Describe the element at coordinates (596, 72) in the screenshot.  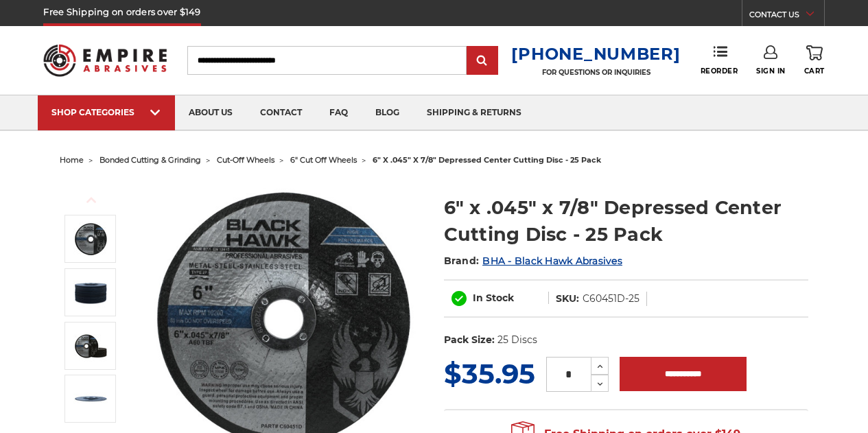
I see `p: FOR QUESTIONS OR INQUIRIES` at that location.